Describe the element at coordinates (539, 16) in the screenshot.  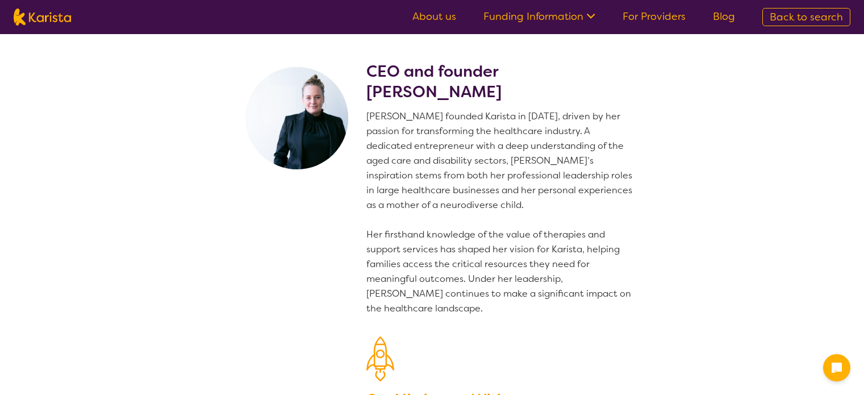
I see `a: Funding Information` at that location.